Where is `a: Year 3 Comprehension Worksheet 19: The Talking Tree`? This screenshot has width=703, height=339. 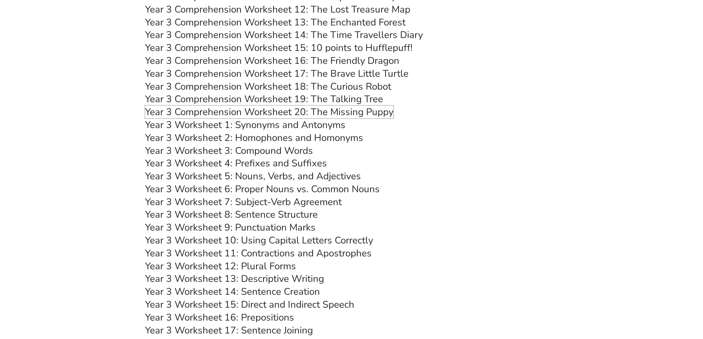
a: Year 3 Comprehension Worksheet 19: The Talking Tree is located at coordinates (264, 99).